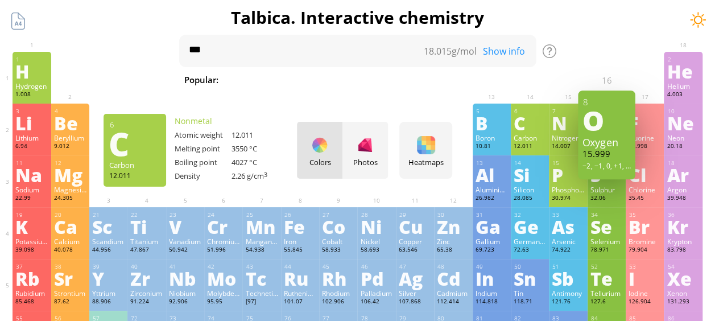 The image size is (715, 321). I want to click on div: 36, so click(683, 214).